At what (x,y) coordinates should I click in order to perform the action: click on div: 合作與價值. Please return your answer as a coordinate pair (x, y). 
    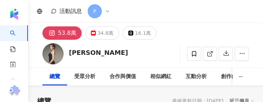
    Looking at the image, I should click on (123, 77).